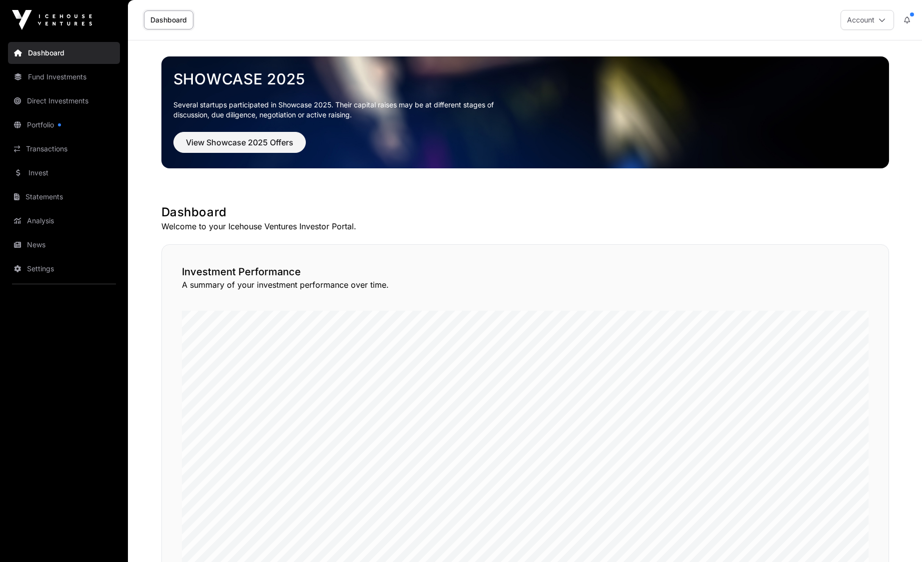 This screenshot has width=922, height=562. What do you see at coordinates (64, 173) in the screenshot?
I see `a: Invest` at bounding box center [64, 173].